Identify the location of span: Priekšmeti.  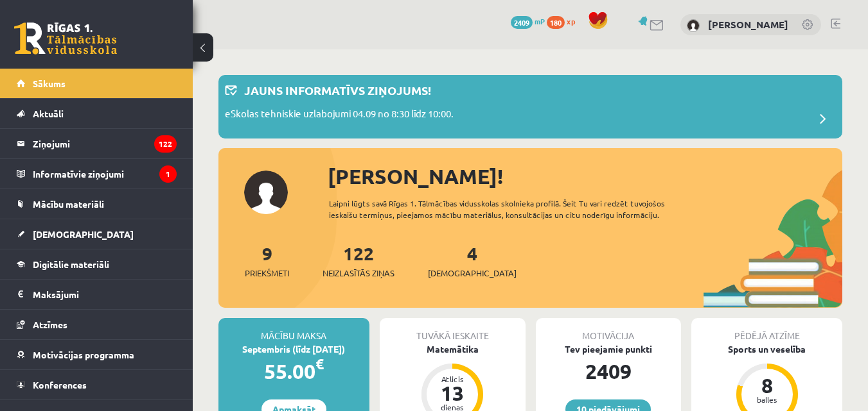
(267, 273).